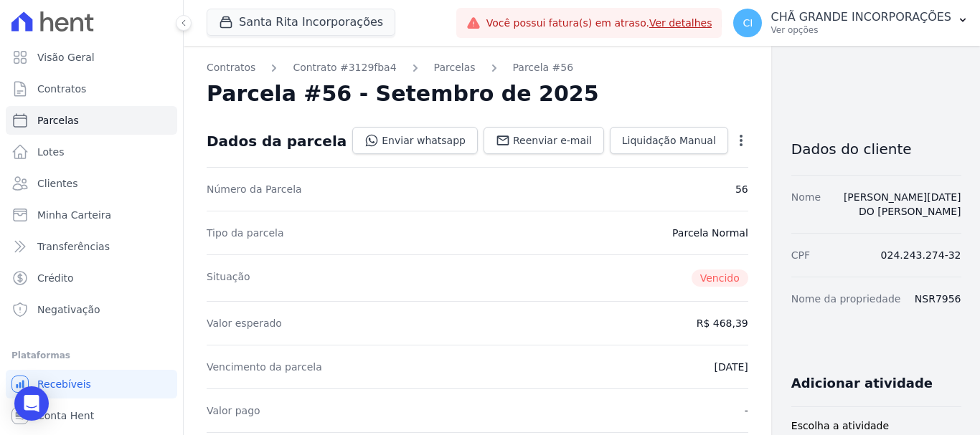 Image resolution: width=980 pixels, height=435 pixels. What do you see at coordinates (91, 356) in the screenshot?
I see `div: Plataformas` at bounding box center [91, 356].